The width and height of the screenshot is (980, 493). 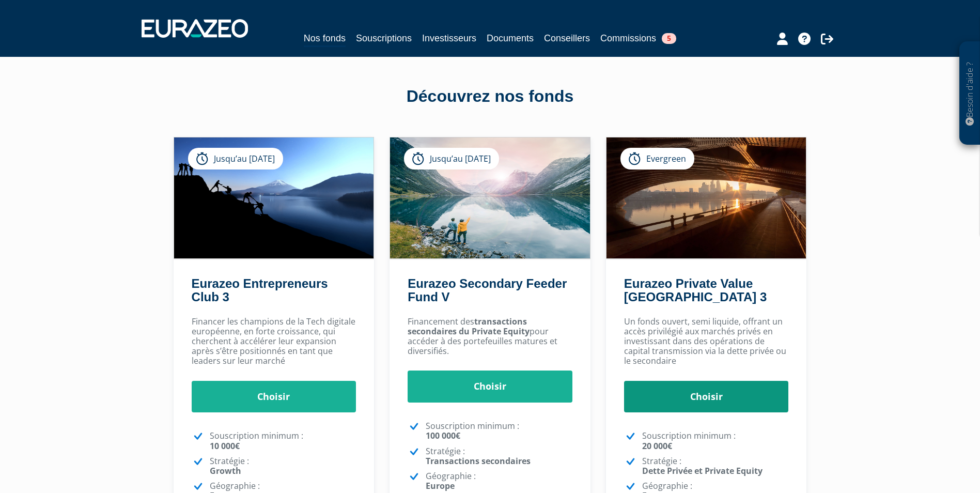 What do you see at coordinates (638, 38) in the screenshot?
I see `a: Commissions5` at bounding box center [638, 38].